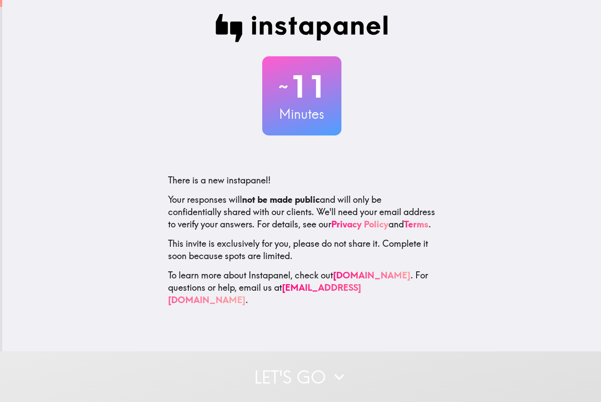 This screenshot has height=402, width=601. Describe the element at coordinates (302, 114) in the screenshot. I see `h3: Minutes` at that location.